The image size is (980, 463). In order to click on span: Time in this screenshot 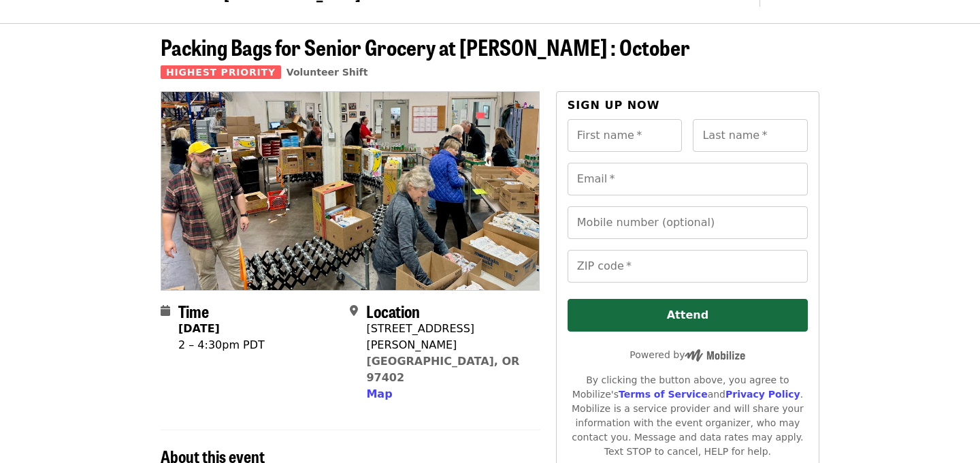, I will do `click(193, 310)`.